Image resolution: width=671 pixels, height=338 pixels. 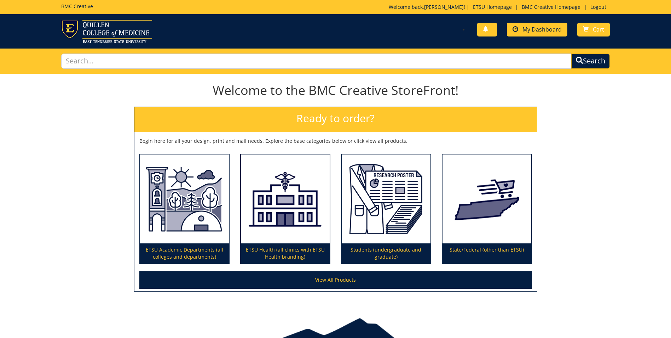 What do you see at coordinates (537, 29) in the screenshot?
I see `a: My Dashboard` at bounding box center [537, 29].